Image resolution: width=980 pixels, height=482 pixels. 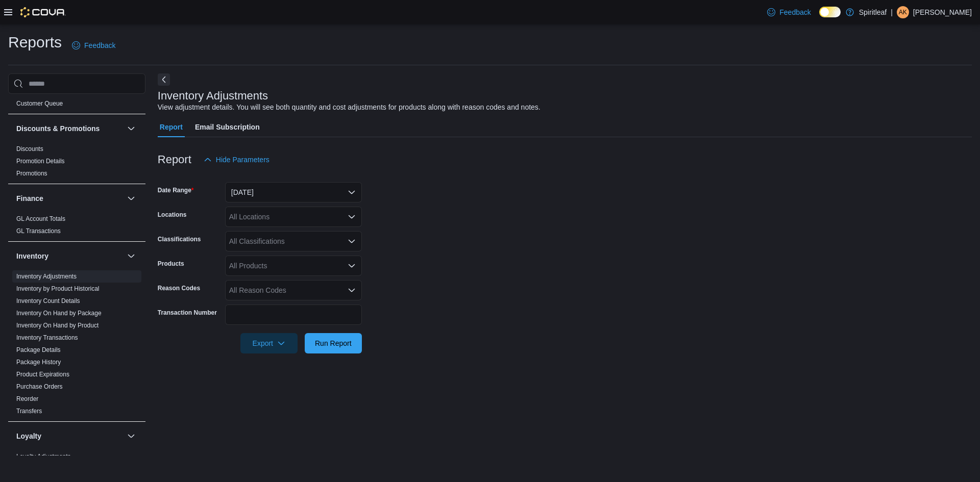 What do you see at coordinates (269, 343) in the screenshot?
I see `button: Export` at bounding box center [269, 343].